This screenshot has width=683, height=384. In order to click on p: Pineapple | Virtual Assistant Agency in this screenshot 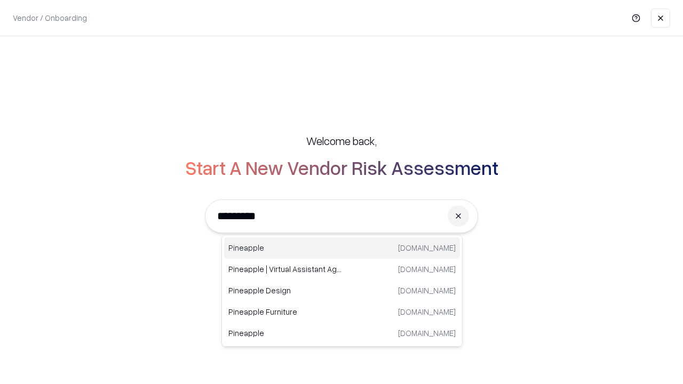, I will do `click(285, 269)`.